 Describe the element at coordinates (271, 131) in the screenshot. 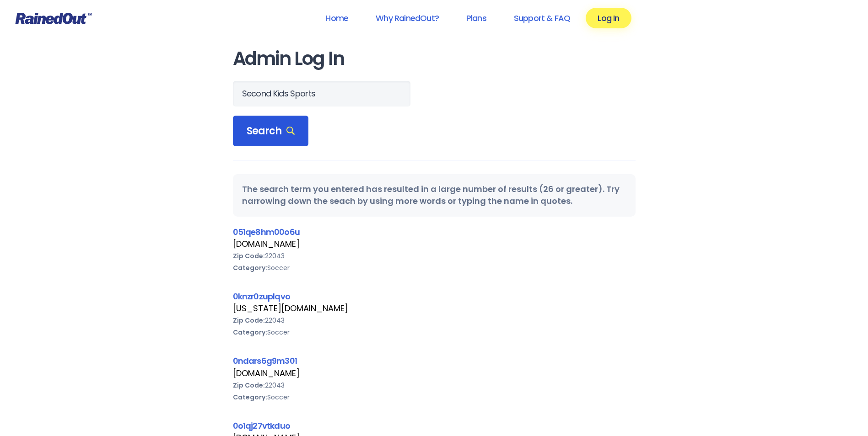

I see `span: Search` at that location.